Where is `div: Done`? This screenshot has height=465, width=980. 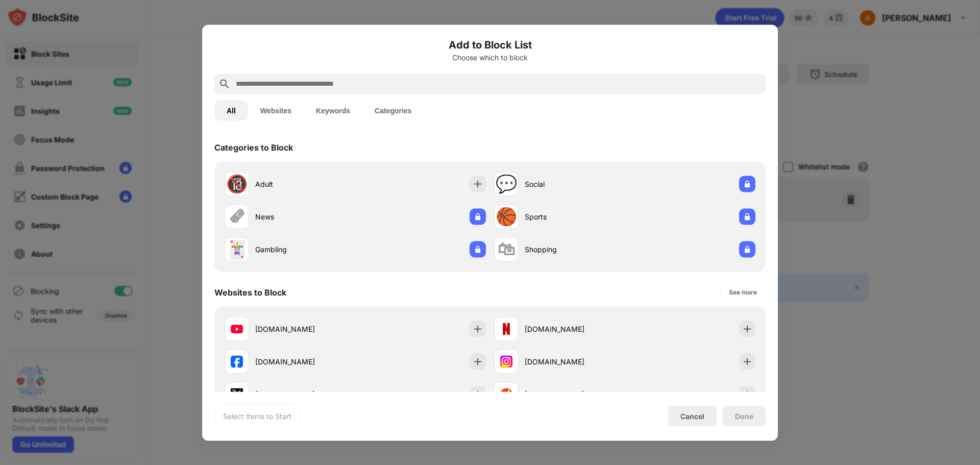 div: Done is located at coordinates (744, 416).